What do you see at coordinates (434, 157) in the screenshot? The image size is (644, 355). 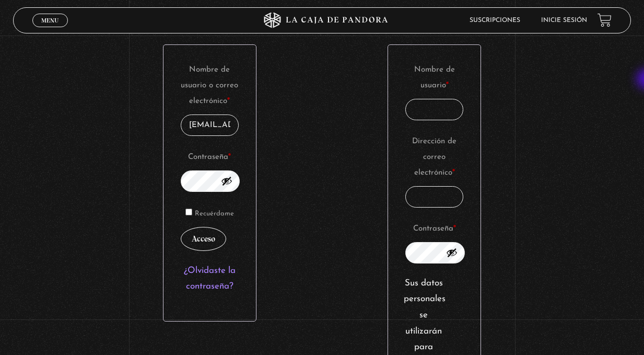 I see `label: Dirección de correo electrónico` at bounding box center [434, 157].